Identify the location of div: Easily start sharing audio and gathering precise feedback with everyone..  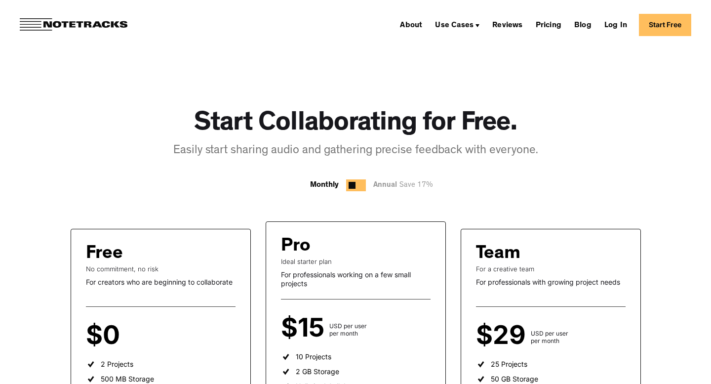
(356, 151).